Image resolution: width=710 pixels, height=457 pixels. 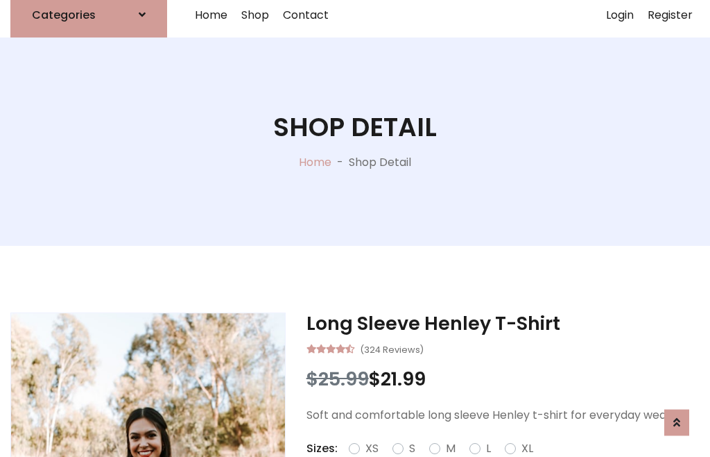 I want to click on label: M, so click(x=451, y=448).